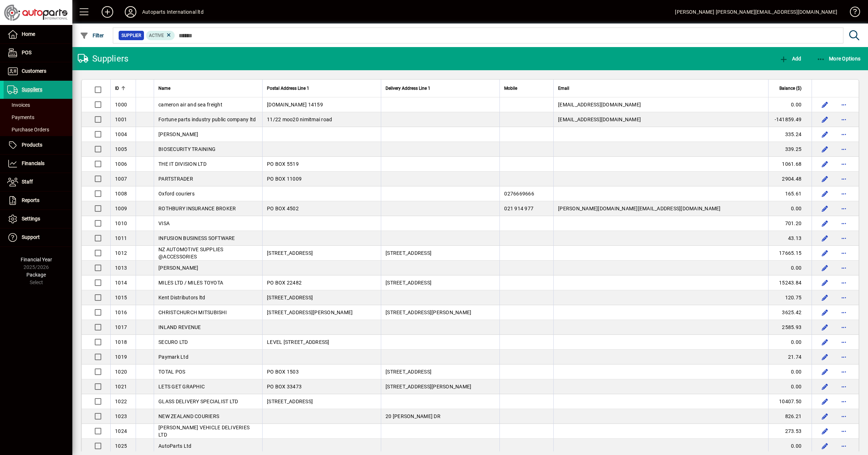  What do you see at coordinates (121, 387) in the screenshot?
I see `span: 1021` at bounding box center [121, 387].